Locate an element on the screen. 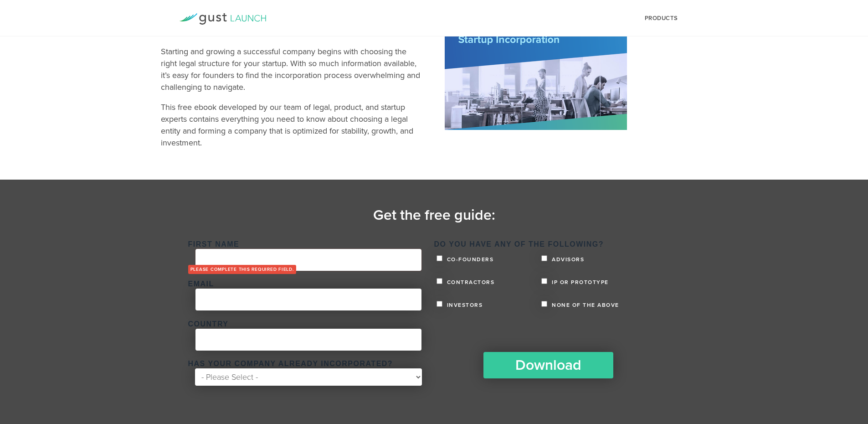  span: Advisors is located at coordinates (567, 259).